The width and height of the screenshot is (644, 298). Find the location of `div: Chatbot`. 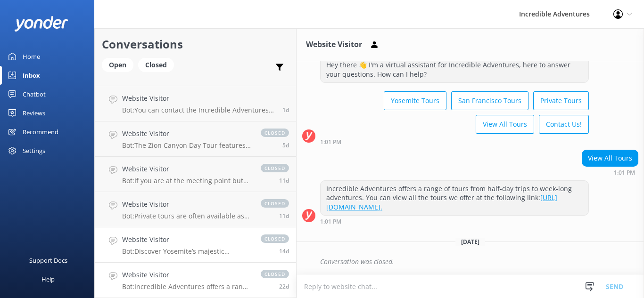

div: Chatbot is located at coordinates (34, 94).